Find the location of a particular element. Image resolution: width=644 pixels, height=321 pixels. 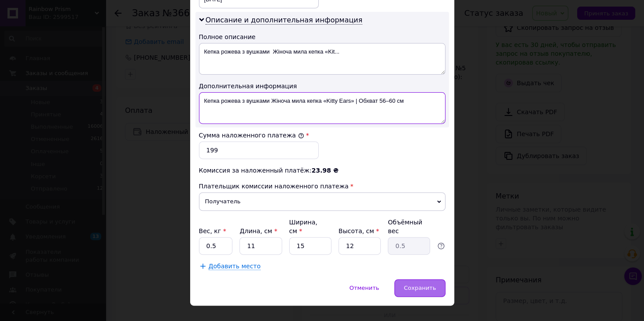

label: Длина, см is located at coordinates (258, 231).